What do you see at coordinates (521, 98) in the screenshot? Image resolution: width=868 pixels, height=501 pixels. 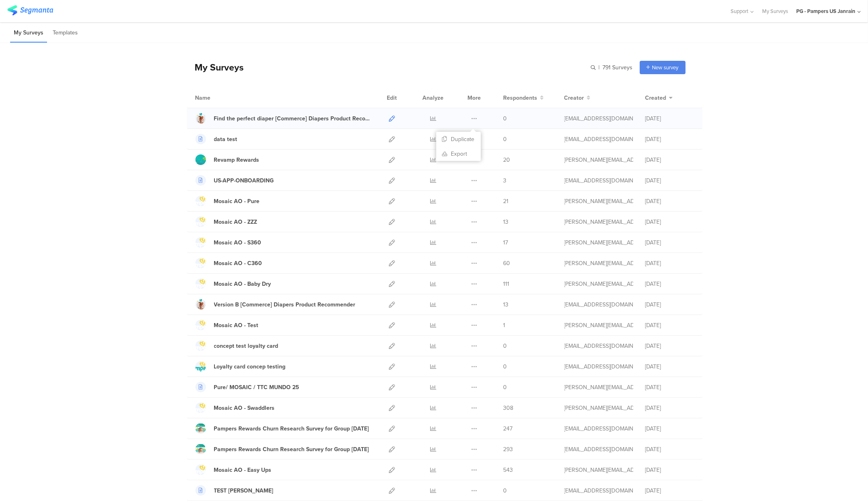 I see `span: Respondents` at bounding box center [521, 98].